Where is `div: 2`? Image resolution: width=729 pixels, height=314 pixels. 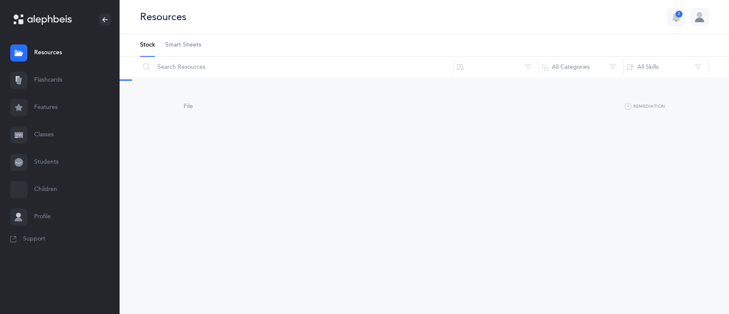
div: 2 is located at coordinates (679, 14).